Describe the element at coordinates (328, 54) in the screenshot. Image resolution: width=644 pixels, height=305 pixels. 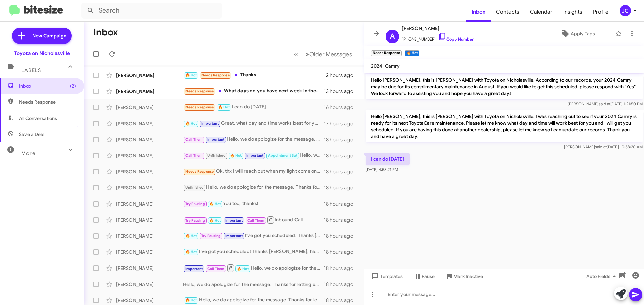
I see `button: Next` at that location.